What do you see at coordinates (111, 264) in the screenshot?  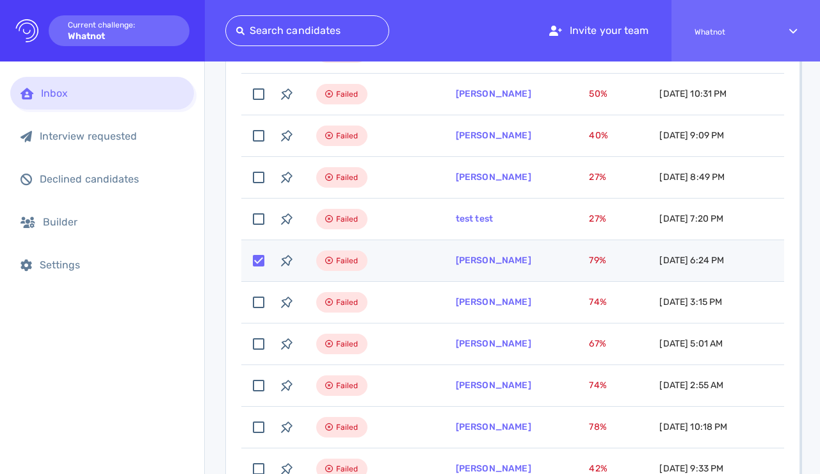 I see `div: Settings` at bounding box center [111, 264].